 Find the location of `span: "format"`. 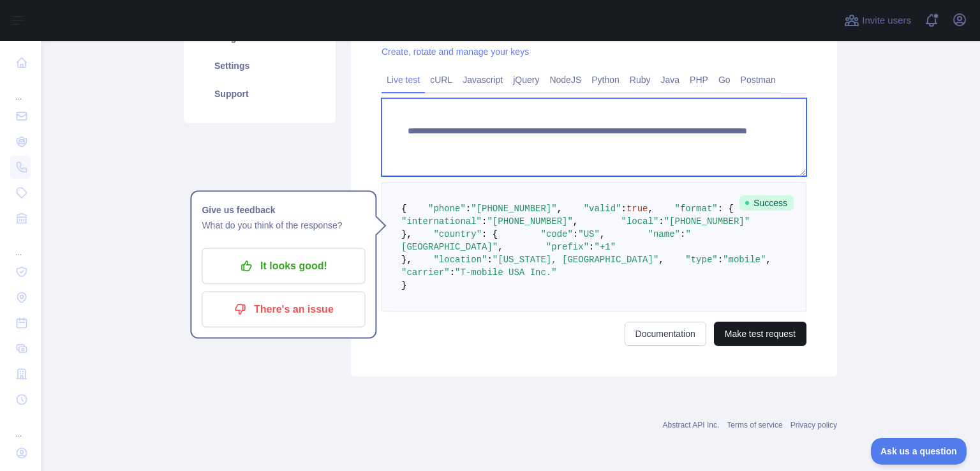

span: "format" is located at coordinates (696, 208).